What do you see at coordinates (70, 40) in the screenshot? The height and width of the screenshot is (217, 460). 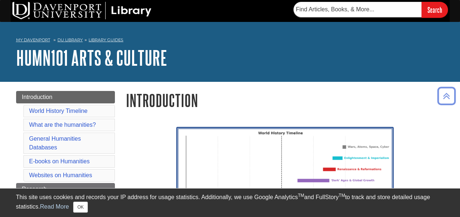 I see `a: DU Library` at bounding box center [70, 40].